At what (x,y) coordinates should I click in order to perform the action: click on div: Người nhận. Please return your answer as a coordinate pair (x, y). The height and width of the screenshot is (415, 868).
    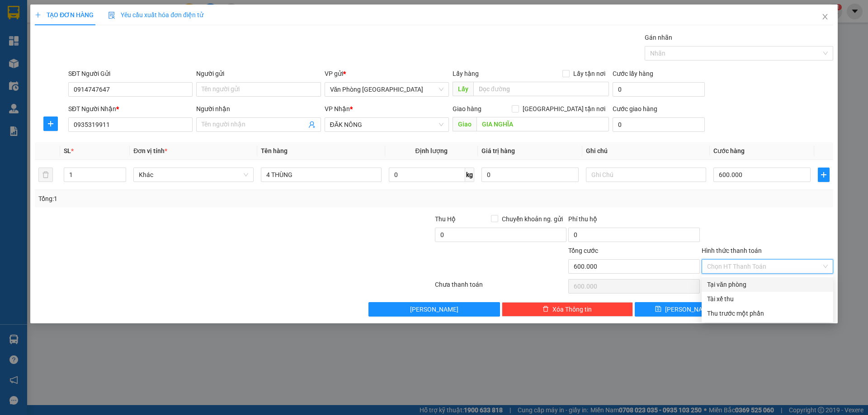
    Looking at the image, I should click on (258, 109).